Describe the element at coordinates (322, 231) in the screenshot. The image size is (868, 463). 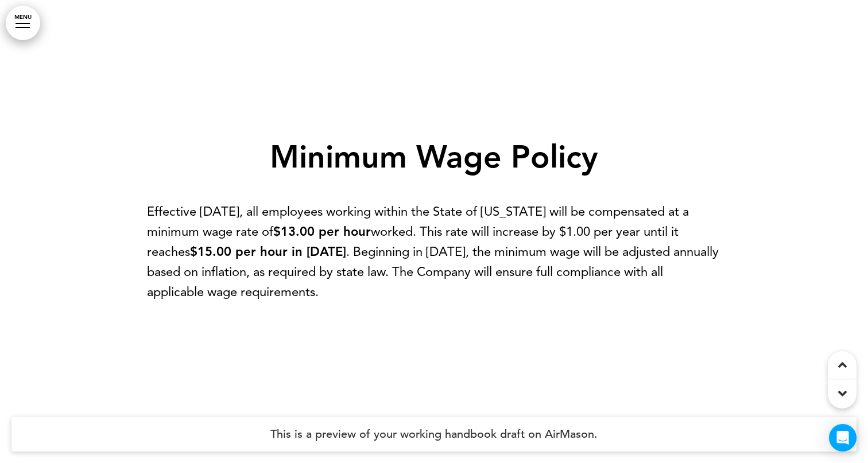
I see `strong: $13.00 per hour` at that location.